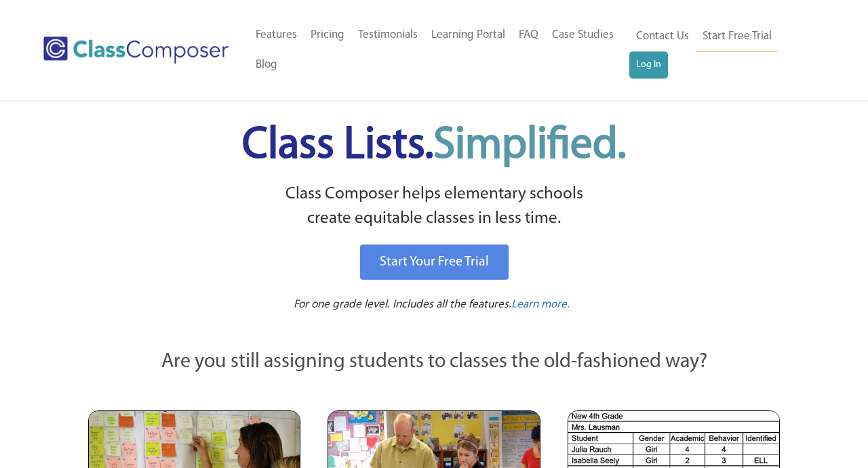 Image resolution: width=868 pixels, height=468 pixels. What do you see at coordinates (434, 146) in the screenshot?
I see `span: Class Lists.` at bounding box center [434, 146].